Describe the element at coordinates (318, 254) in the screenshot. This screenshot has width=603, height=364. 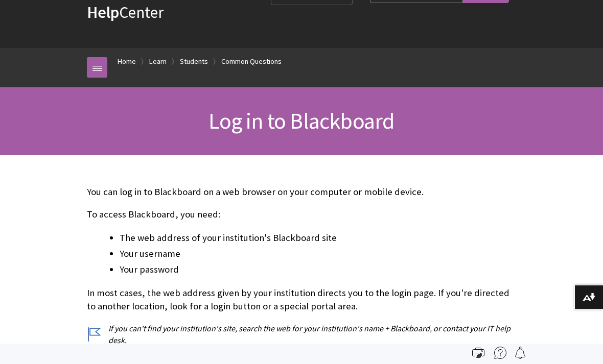
I see `li: Your username` at that location.